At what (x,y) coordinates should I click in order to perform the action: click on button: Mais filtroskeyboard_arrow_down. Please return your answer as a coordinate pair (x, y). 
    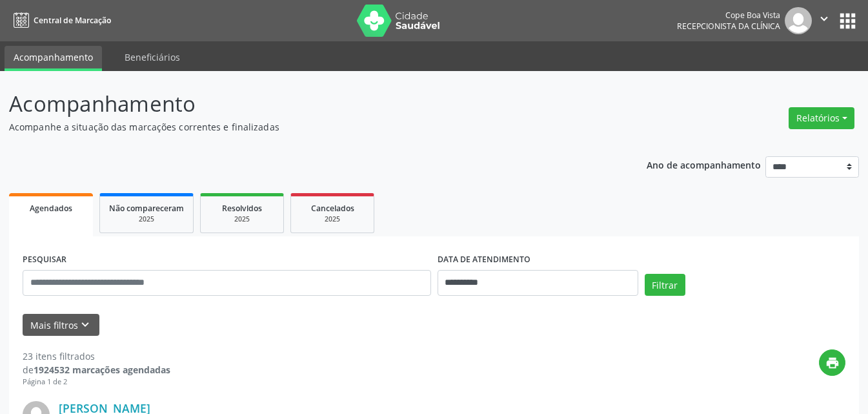
    Looking at the image, I should click on (61, 325).